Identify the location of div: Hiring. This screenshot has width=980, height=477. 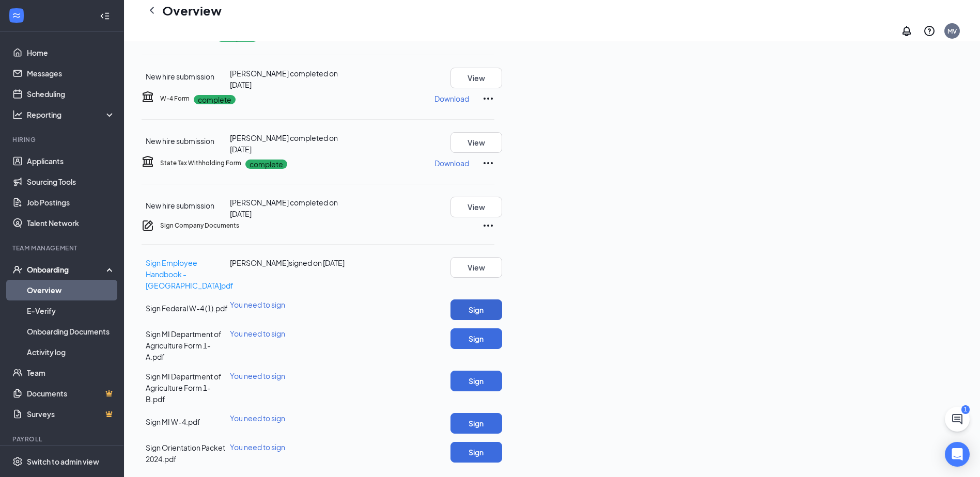
(63, 139).